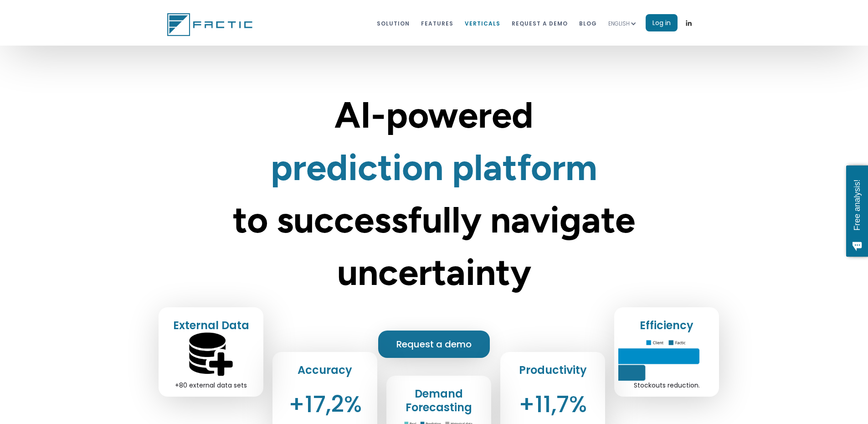 This screenshot has height=424, width=868. What do you see at coordinates (552, 370) in the screenshot?
I see `h2: Productivity` at bounding box center [552, 370].